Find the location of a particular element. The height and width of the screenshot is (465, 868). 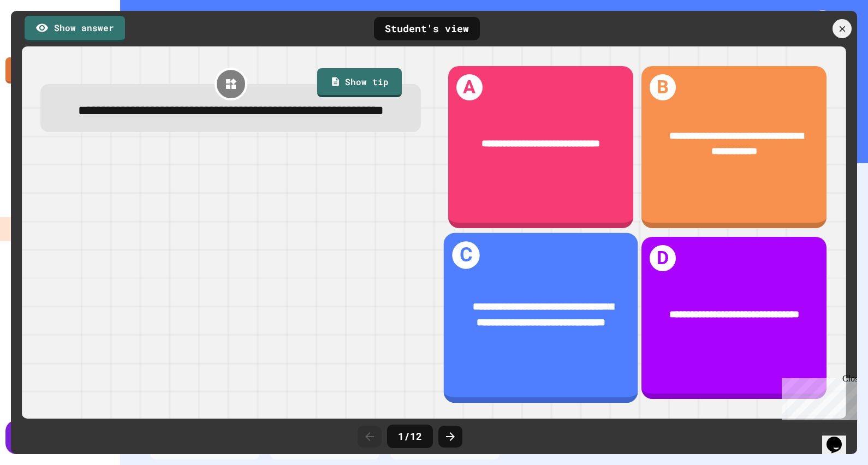

div: Student's view is located at coordinates (427, 29).